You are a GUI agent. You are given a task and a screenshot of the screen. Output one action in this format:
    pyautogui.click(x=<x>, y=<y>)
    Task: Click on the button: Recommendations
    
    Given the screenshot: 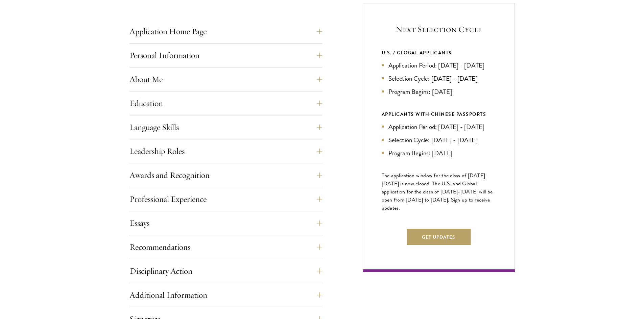 What is the action you would take?
    pyautogui.click(x=226, y=247)
    